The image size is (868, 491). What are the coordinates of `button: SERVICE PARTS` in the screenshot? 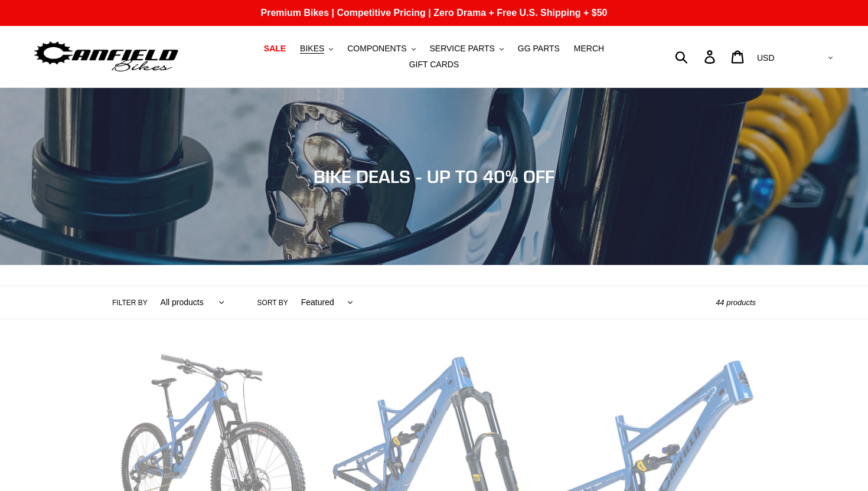 It's located at (465, 49).